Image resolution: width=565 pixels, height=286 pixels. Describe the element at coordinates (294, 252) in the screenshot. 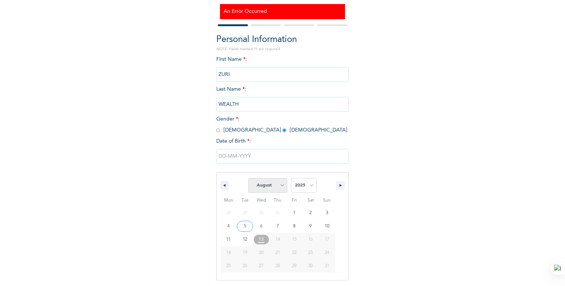

I see `span: 22` at that location.